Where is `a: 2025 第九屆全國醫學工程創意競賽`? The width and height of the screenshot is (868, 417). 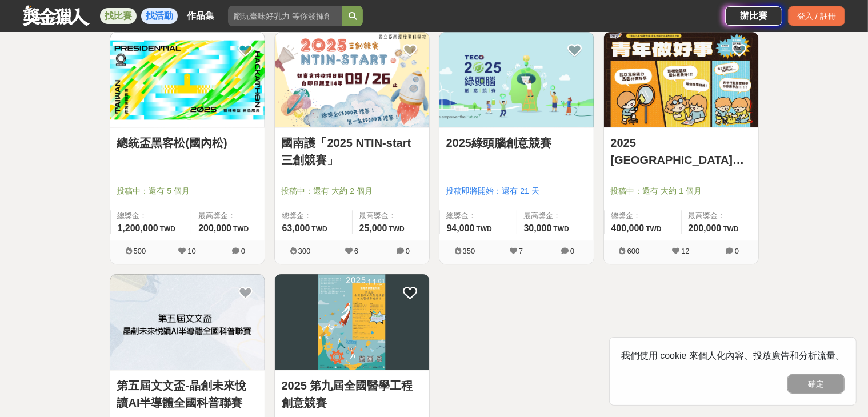
a: 2025 第九屆全國醫學工程創意競賽 is located at coordinates (352, 394).